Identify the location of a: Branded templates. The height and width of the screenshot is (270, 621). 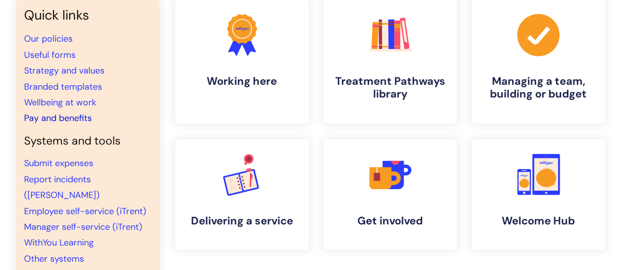
(63, 87).